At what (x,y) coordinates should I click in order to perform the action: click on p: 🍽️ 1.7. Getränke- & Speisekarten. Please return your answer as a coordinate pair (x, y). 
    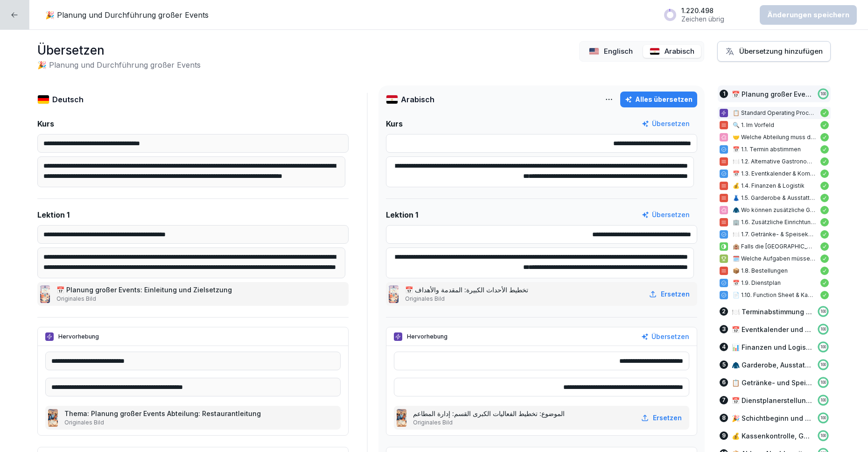
    Looking at the image, I should click on (775, 235).